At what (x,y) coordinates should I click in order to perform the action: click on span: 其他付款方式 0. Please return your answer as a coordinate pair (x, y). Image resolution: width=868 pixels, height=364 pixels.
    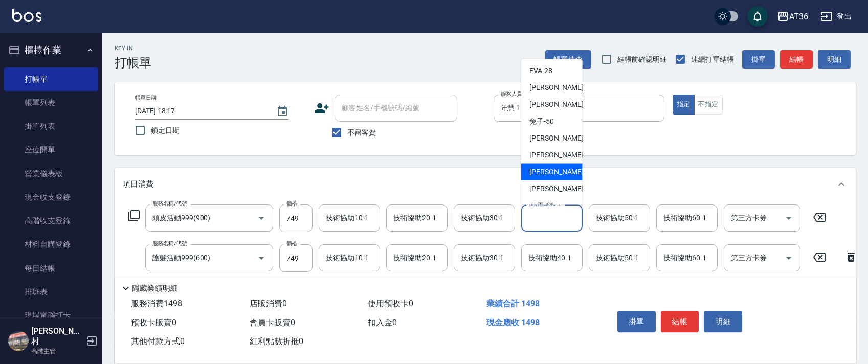
    Looking at the image, I should click on (158, 341).